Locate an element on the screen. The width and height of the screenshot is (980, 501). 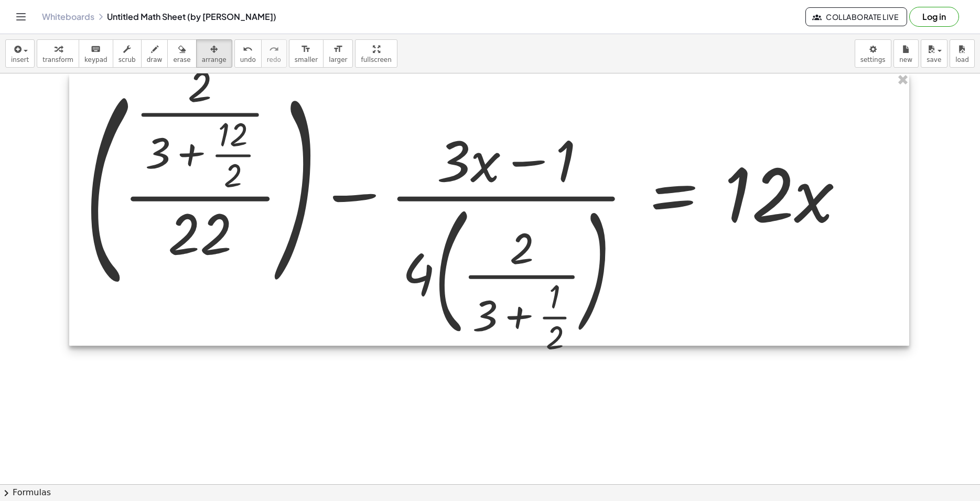
span: insert is located at coordinates (20, 60).